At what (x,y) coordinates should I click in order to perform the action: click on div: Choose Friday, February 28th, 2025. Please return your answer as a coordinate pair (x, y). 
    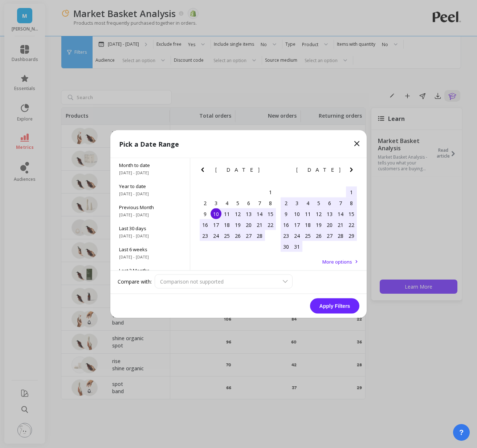
    Looking at the image, I should click on (259, 236).